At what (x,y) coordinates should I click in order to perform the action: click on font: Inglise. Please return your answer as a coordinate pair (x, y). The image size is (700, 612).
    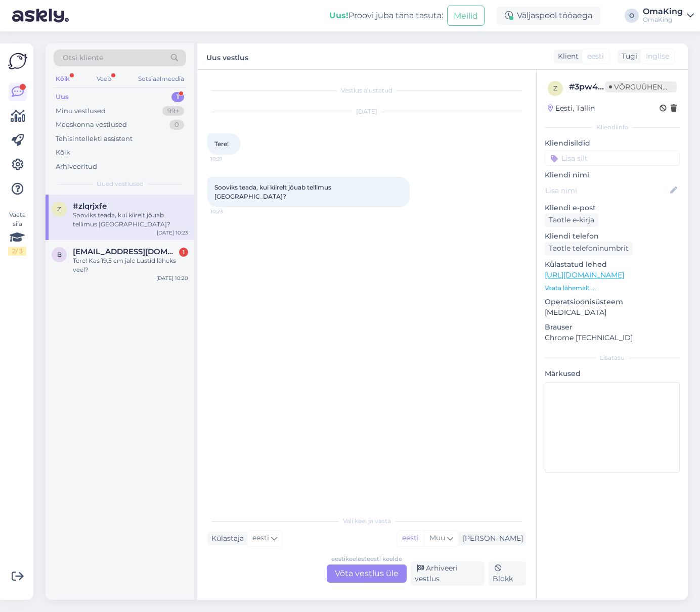
    Looking at the image, I should click on (657, 57).